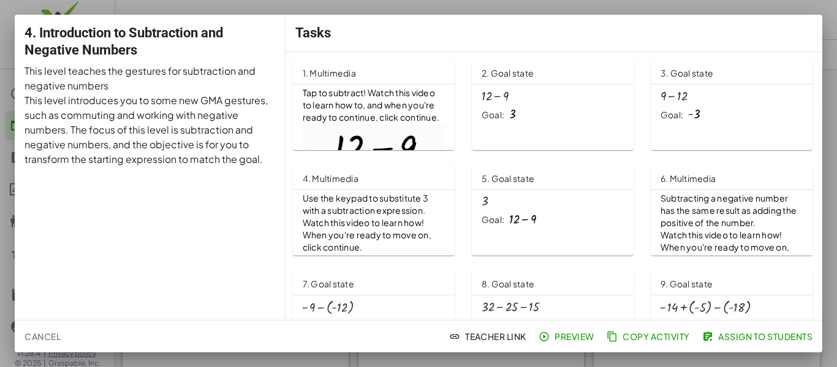 This screenshot has width=837, height=367. Describe the element at coordinates (329, 73) in the screenshot. I see `span: 1. Multimedia` at that location.